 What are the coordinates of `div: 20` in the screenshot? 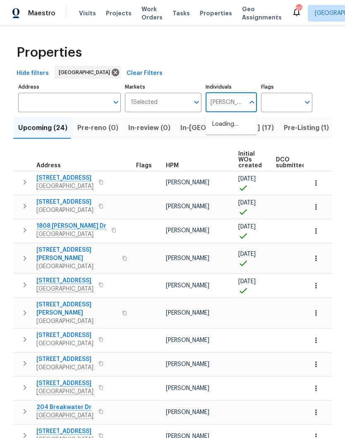 It's located at (299, 9).